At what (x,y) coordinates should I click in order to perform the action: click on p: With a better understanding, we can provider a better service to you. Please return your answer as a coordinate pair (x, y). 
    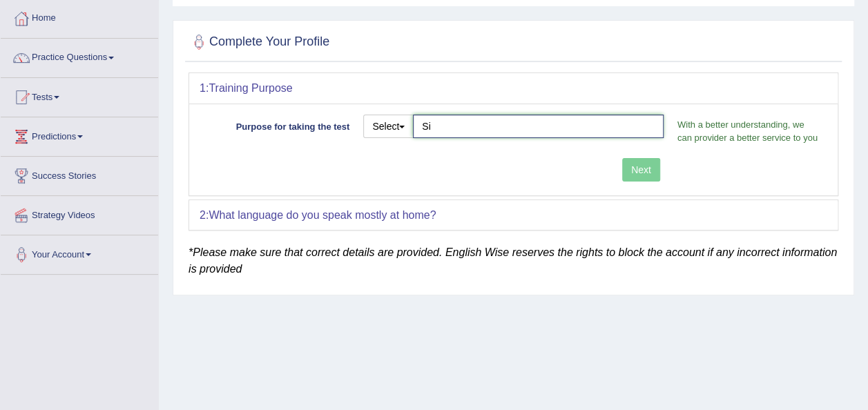
    Looking at the image, I should click on (748, 132).